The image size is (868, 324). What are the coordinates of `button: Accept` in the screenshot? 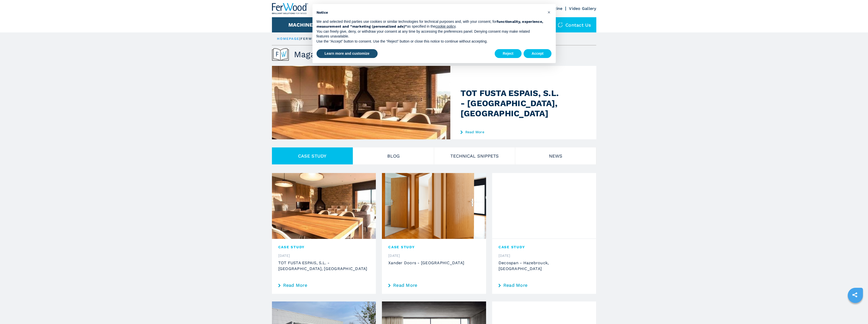 It's located at (538, 54).